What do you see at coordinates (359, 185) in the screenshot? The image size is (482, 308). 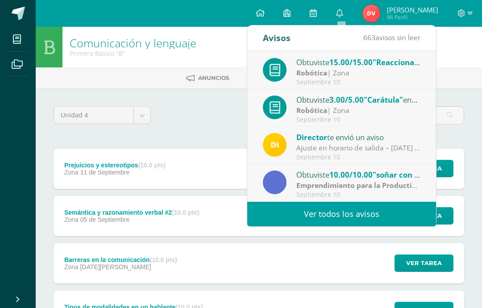 I see `div: | zona` at bounding box center [359, 185].